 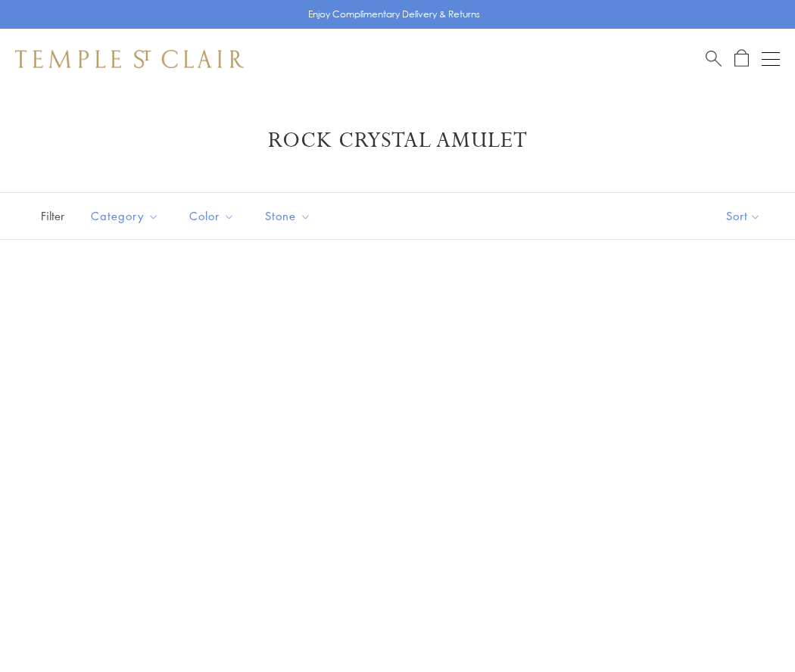 What do you see at coordinates (398, 141) in the screenshot?
I see `h1: Rock Crystal Amulet` at bounding box center [398, 141].